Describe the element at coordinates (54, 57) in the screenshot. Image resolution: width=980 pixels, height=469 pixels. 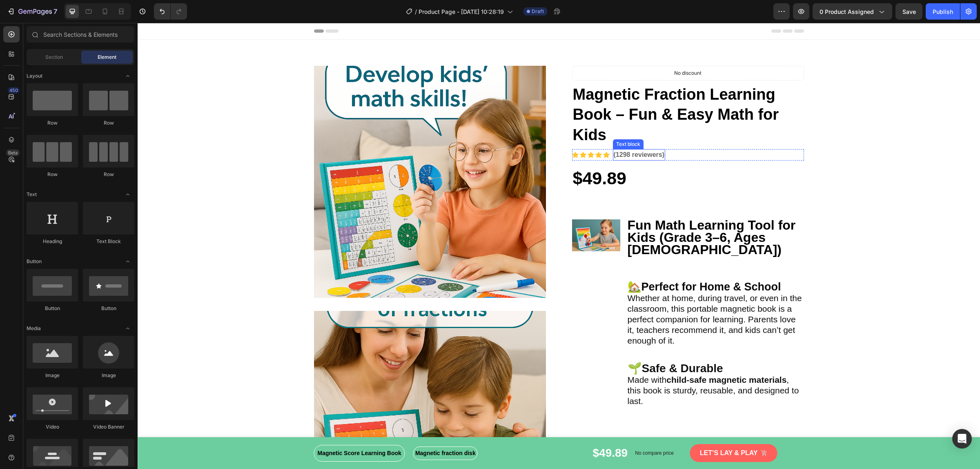
I see `span: Section` at that location.